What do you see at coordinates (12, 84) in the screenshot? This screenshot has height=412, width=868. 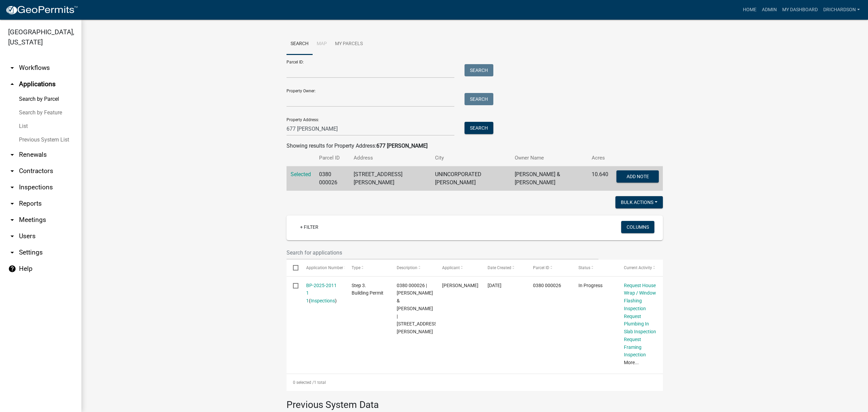 I see `i: arrow_drop_up` at bounding box center [12, 84].